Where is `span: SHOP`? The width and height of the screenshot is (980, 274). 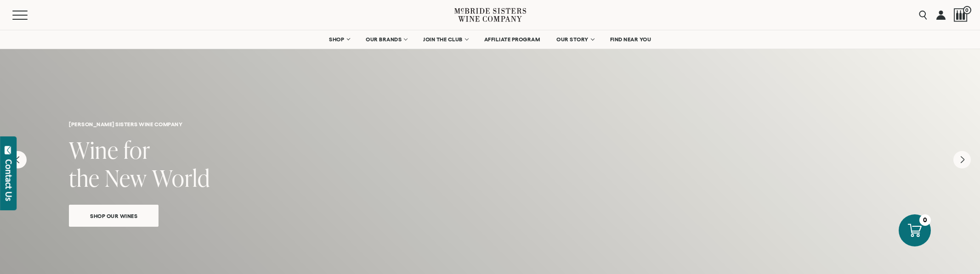
span: SHOP is located at coordinates (337, 39).